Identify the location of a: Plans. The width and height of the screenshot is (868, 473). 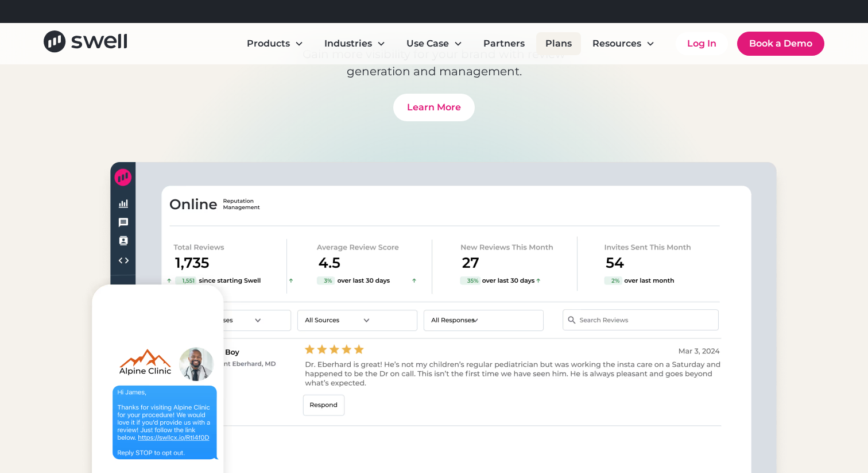
(558, 44).